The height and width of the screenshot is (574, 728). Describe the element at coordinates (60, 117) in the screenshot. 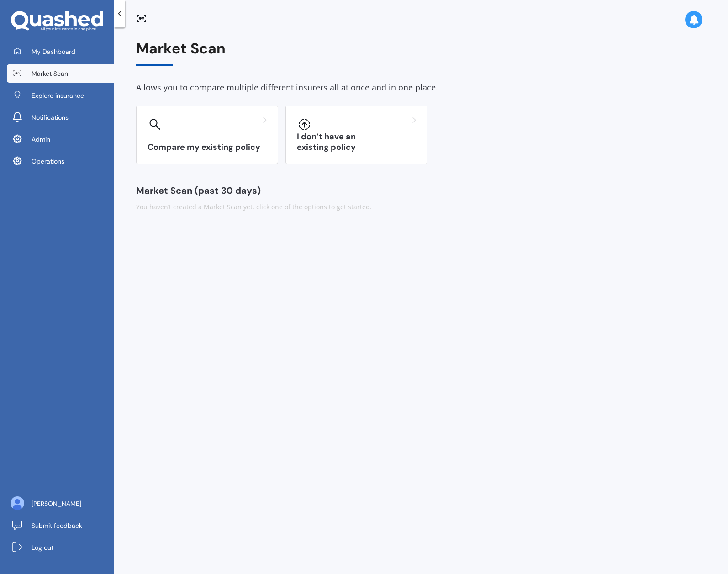

I see `a: Notifications` at that location.